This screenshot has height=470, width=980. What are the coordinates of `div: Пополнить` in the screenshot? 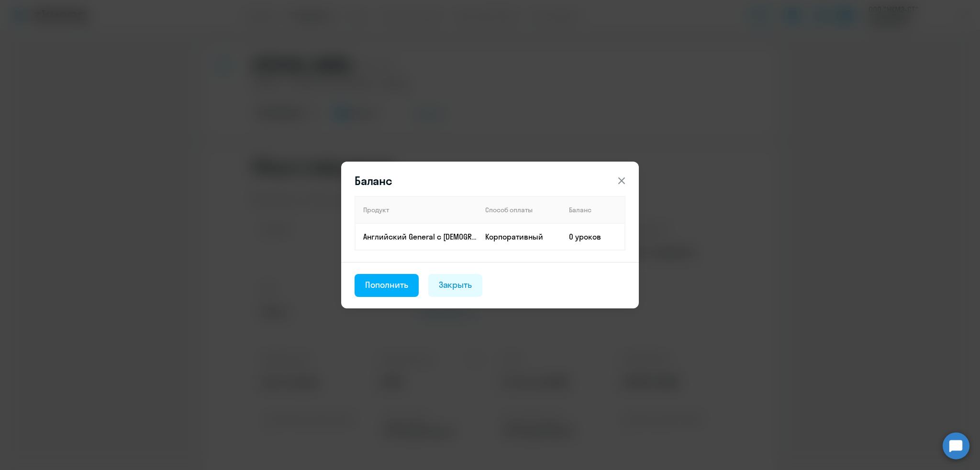 It's located at (387, 285).